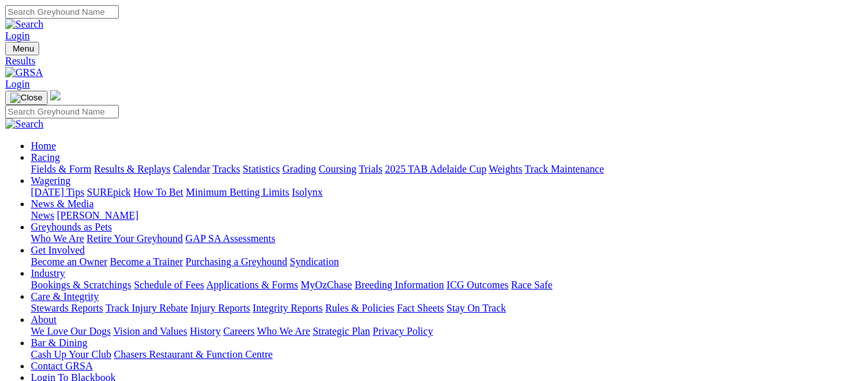 The height and width of the screenshot is (381, 868). What do you see at coordinates (169, 284) in the screenshot?
I see `a: Schedule of Fees` at bounding box center [169, 284].